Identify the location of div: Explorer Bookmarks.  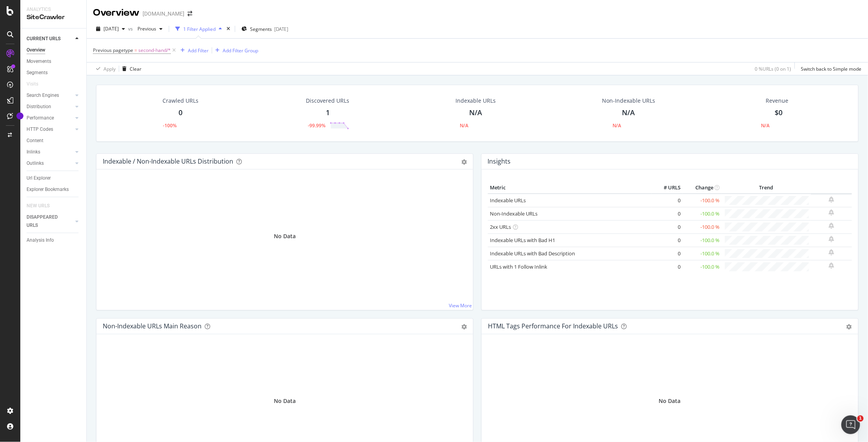
(48, 189).